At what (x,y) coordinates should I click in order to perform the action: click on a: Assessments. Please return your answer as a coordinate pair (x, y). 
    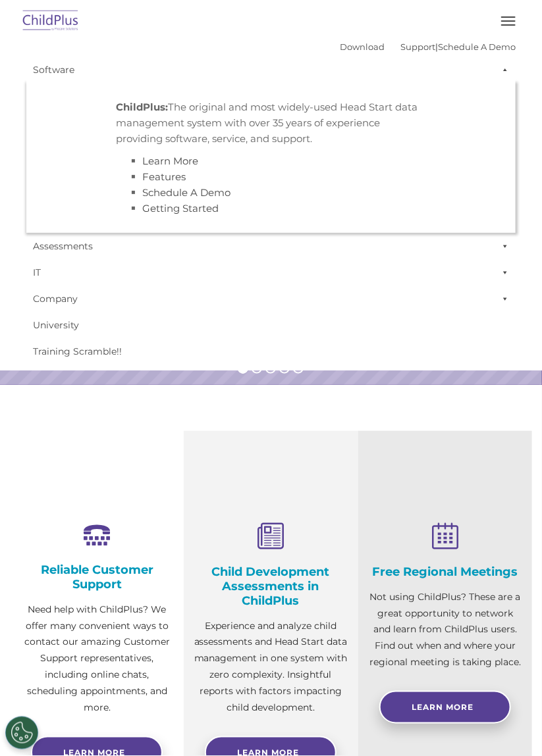
    Looking at the image, I should click on (270, 246).